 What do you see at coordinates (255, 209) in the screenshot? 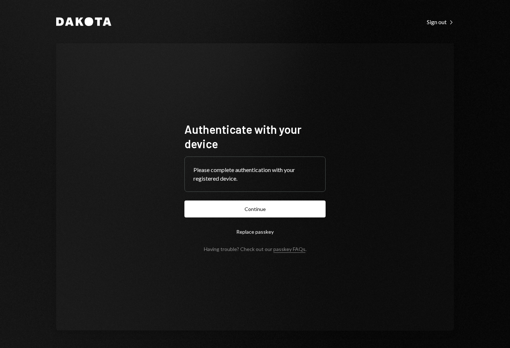
I see `button: Continue` at bounding box center [255, 209].